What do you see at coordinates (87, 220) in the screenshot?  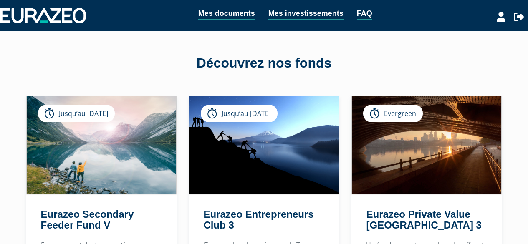 I see `a: Eurazeo Secondary Feeder Fund V` at bounding box center [87, 220].